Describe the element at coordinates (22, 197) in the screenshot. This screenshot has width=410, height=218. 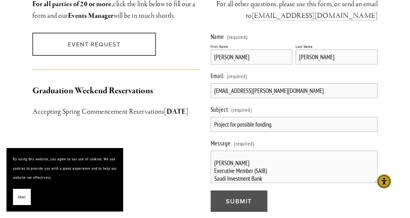
I see `span: Okay!` at that location.